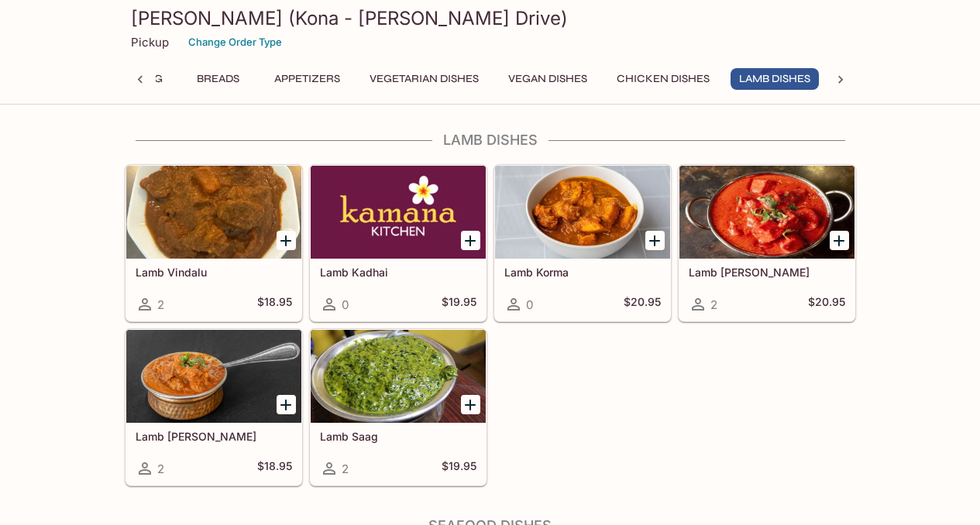 The height and width of the screenshot is (525, 980). I want to click on button: Breads, so click(218, 79).